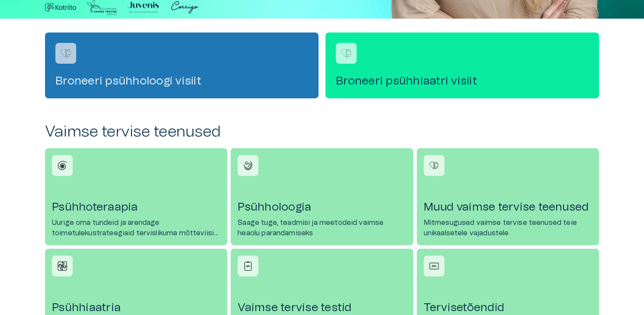 This screenshot has height=315, width=644. I want to click on h4: Vaimse tervise testid, so click(321, 308).